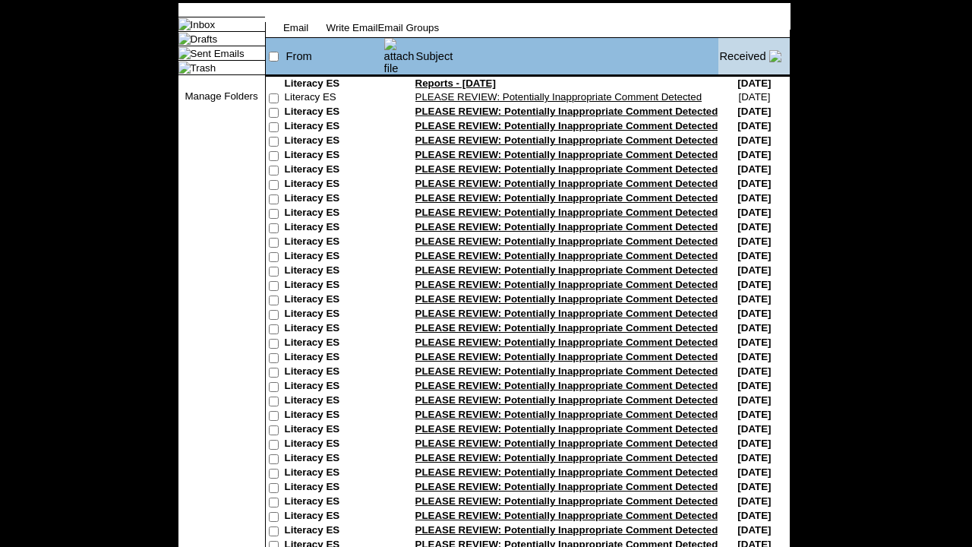 This screenshot has height=547, width=972. What do you see at coordinates (408, 27) in the screenshot?
I see `a: Email Groups` at bounding box center [408, 27].